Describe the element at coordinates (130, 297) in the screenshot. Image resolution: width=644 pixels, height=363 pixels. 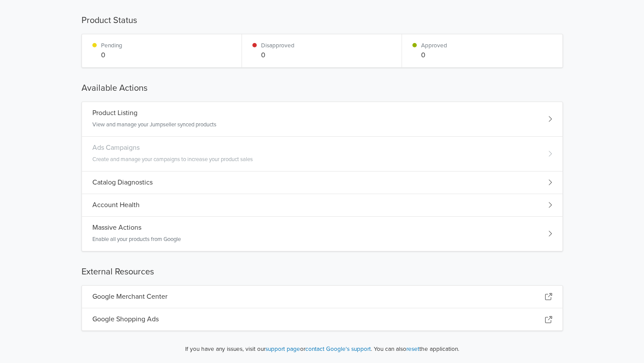
I see `h5: Google Merchant Center` at that location.